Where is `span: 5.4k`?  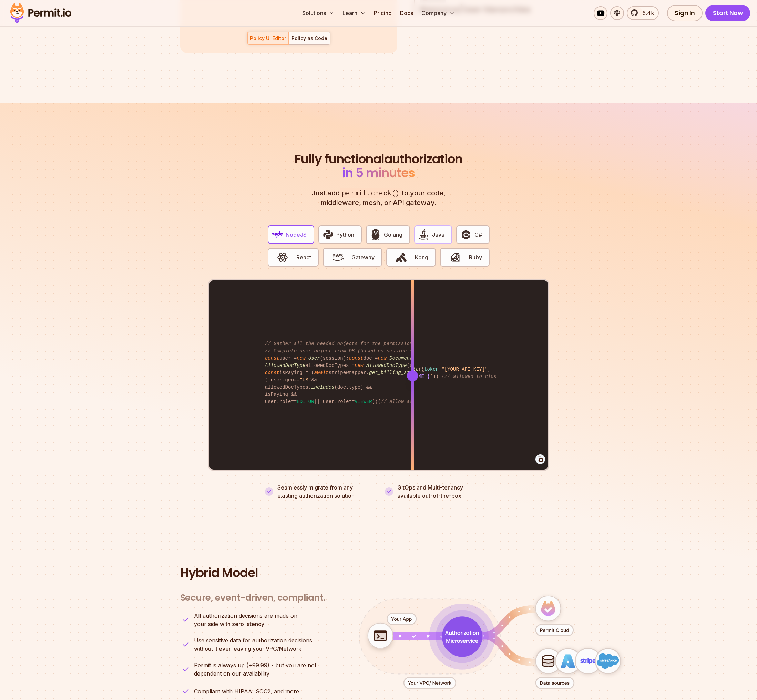 span: 5.4k is located at coordinates (646, 13).